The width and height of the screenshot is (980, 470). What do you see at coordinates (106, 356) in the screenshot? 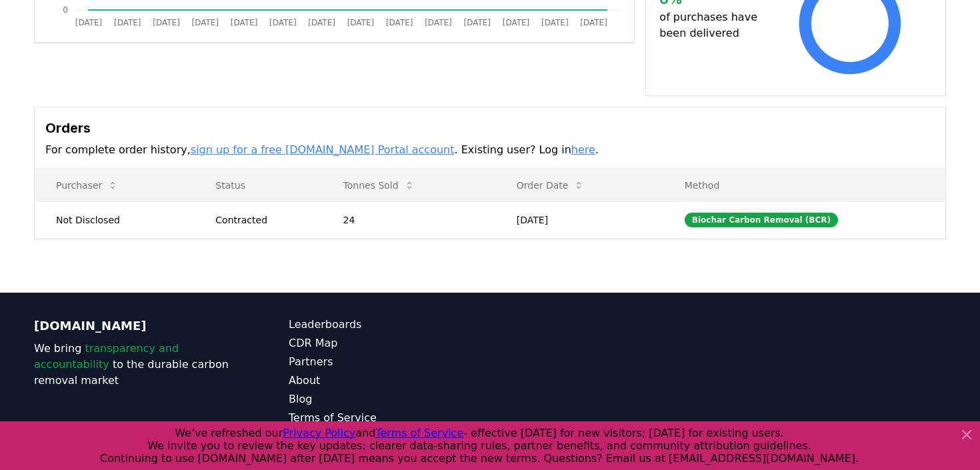
I see `span: transparency and accountability` at bounding box center [106, 356].